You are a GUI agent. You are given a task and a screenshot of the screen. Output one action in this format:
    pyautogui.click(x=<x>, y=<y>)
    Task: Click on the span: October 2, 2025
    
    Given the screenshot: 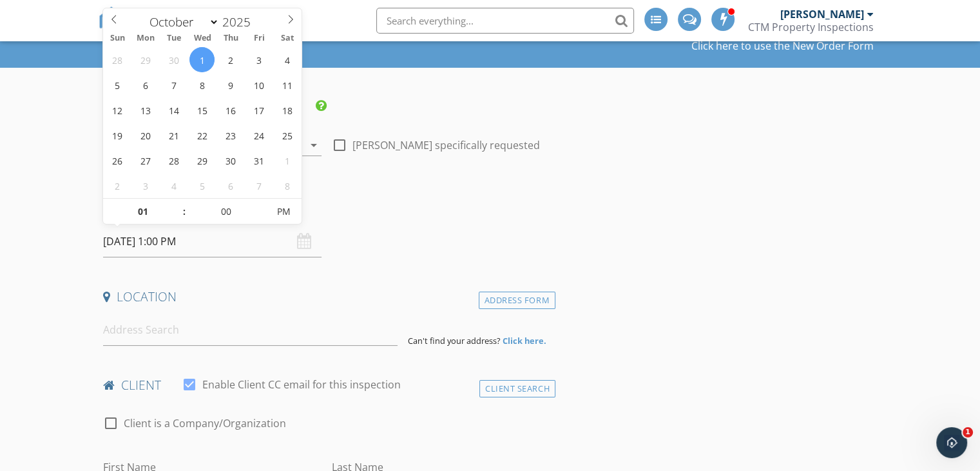 What is the action you would take?
    pyautogui.click(x=230, y=59)
    